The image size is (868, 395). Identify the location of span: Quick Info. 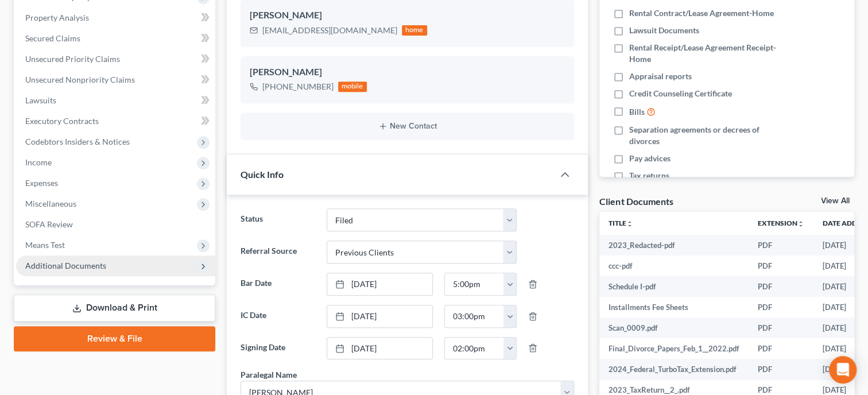
(262, 174).